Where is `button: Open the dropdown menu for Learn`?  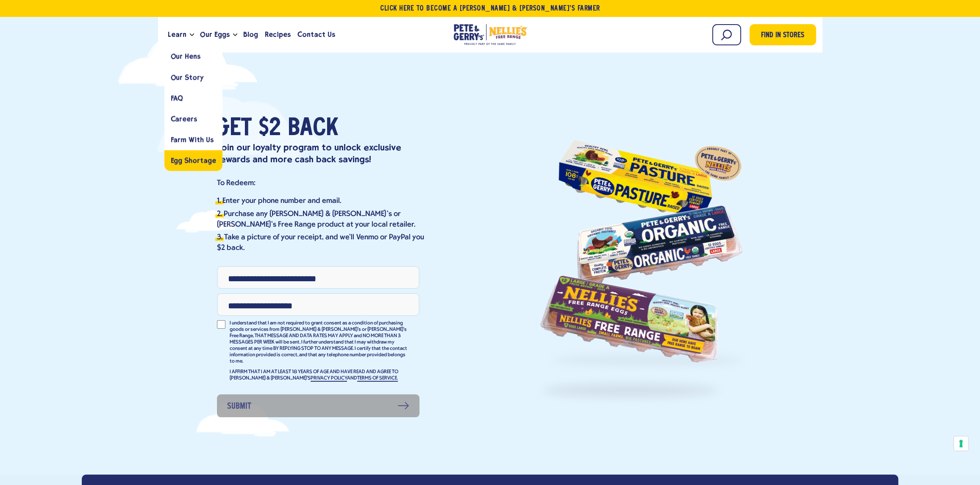 button: Open the dropdown menu for Learn is located at coordinates (192, 35).